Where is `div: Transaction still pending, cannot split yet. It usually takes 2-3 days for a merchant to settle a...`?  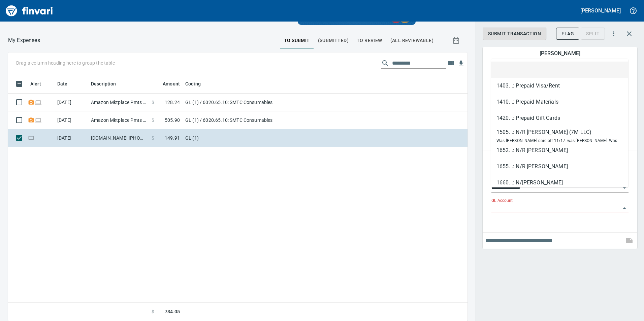 div: Transaction still pending, cannot split yet. It usually takes 2-3 days for a merchant to settle a... is located at coordinates (593, 33).